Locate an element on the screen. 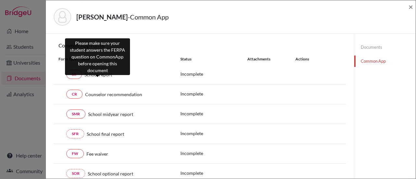  h6: Common App Forms is located at coordinates (127, 45).